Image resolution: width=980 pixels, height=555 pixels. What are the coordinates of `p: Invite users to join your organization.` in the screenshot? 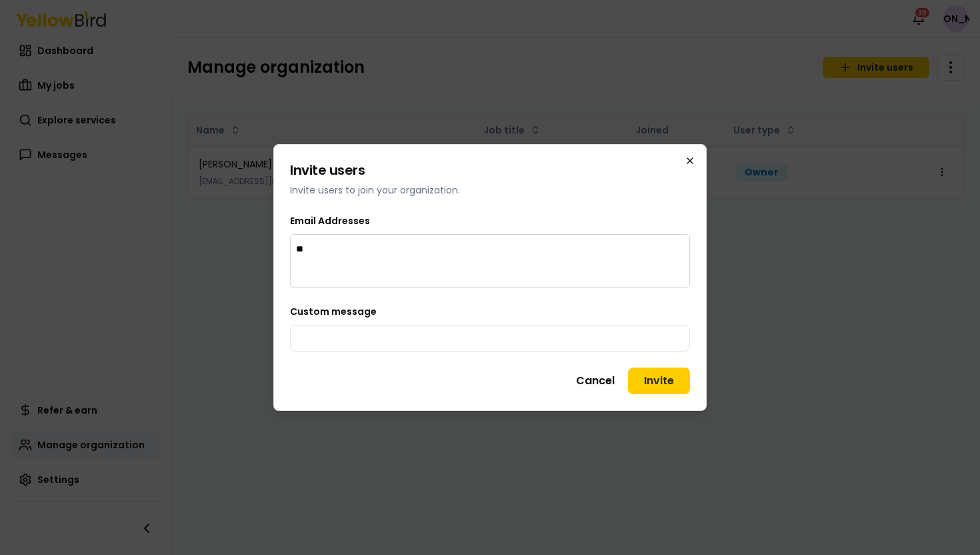 It's located at (490, 190).